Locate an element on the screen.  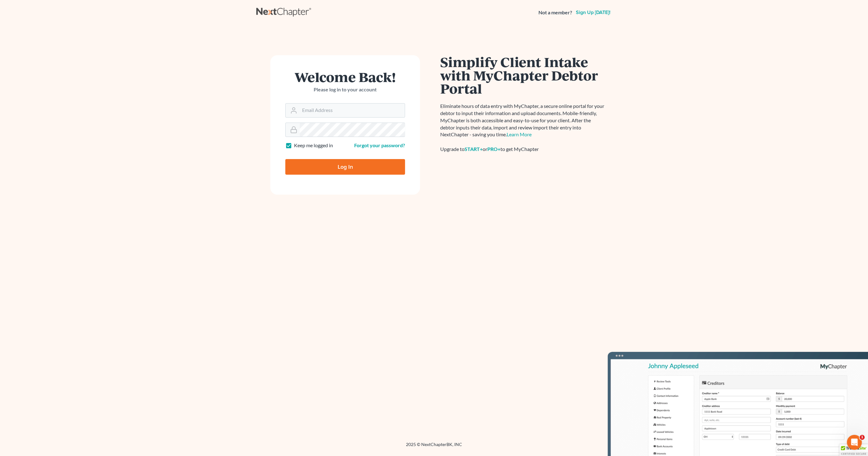
div: Upgrade to or to get MyChapter is located at coordinates (523, 149).